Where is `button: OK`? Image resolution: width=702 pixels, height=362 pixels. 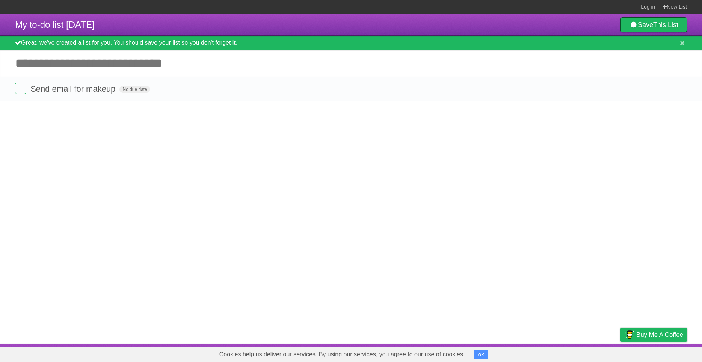 button: OK is located at coordinates (481, 355).